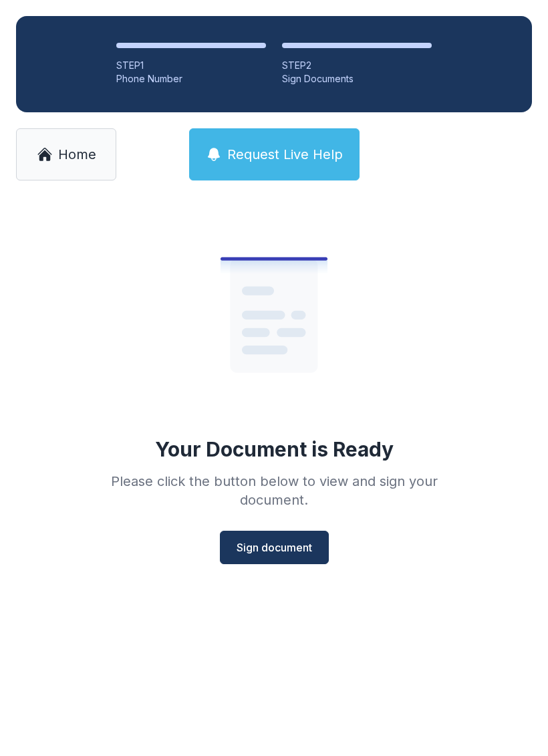  Describe the element at coordinates (274, 491) in the screenshot. I see `div: Please click the button below to view and sign your document.` at that location.